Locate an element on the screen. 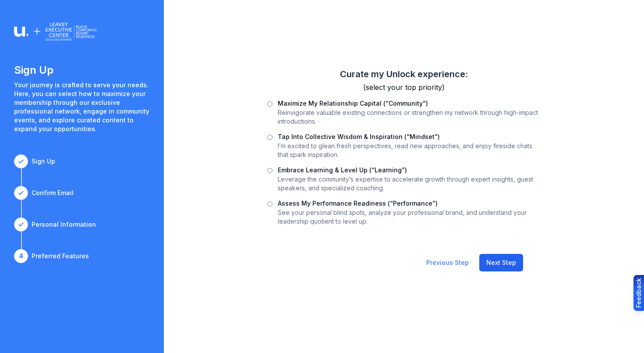 The image size is (644, 353). div: 4 is located at coordinates (21, 256).